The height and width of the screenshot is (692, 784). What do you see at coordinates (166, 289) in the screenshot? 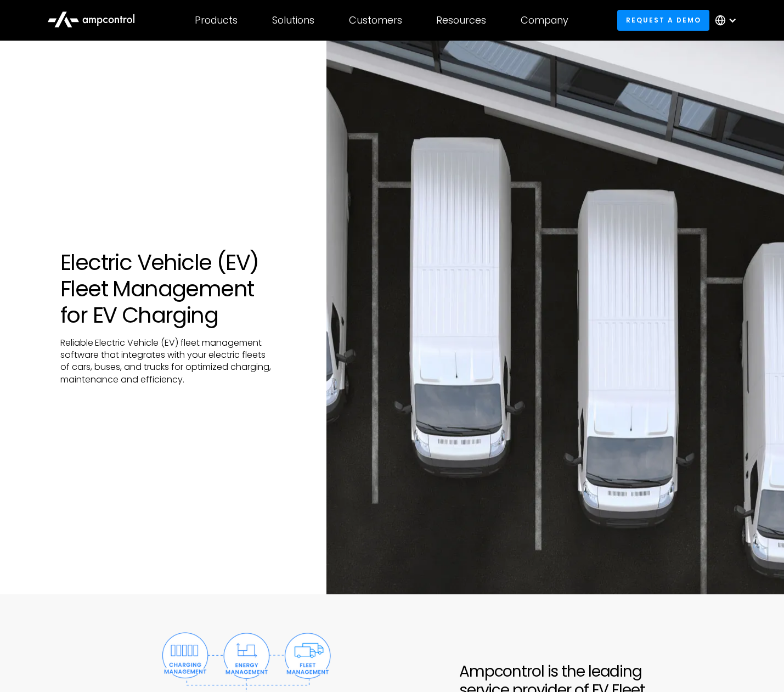
I see `h1: Electric Vehicle (EV) Fleet Management for EV Charging` at bounding box center [166, 289].